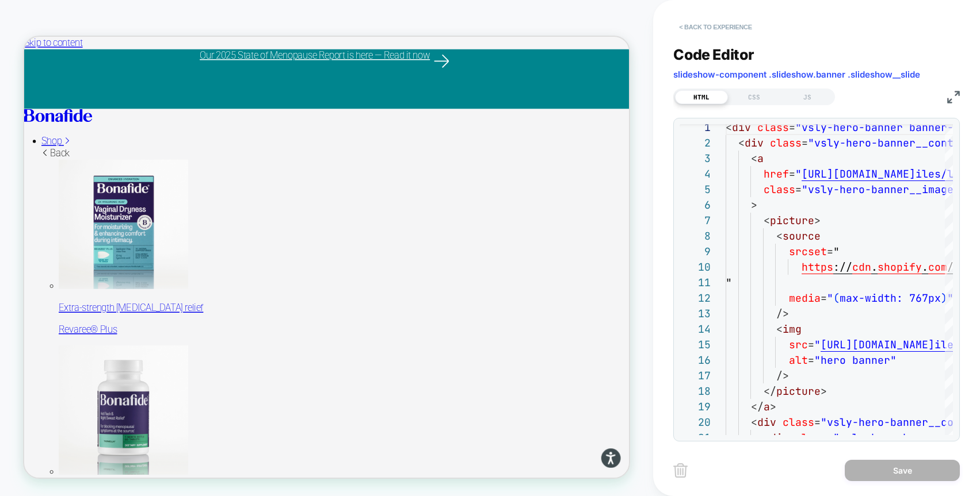 Image resolution: width=980 pixels, height=496 pixels. Describe the element at coordinates (695, 407) in the screenshot. I see `div: 19` at that location.